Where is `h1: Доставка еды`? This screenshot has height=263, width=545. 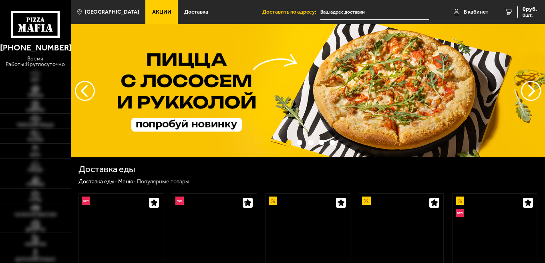
h1: Доставка еды is located at coordinates (107, 169).